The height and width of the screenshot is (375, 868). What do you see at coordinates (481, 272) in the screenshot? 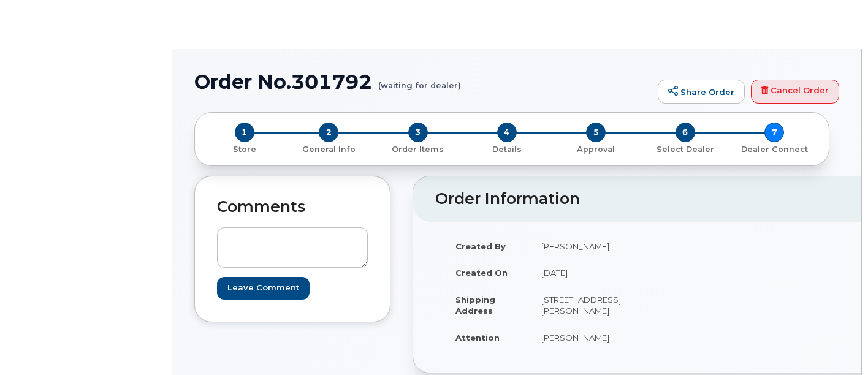
I see `strong: Created On` at bounding box center [481, 272].